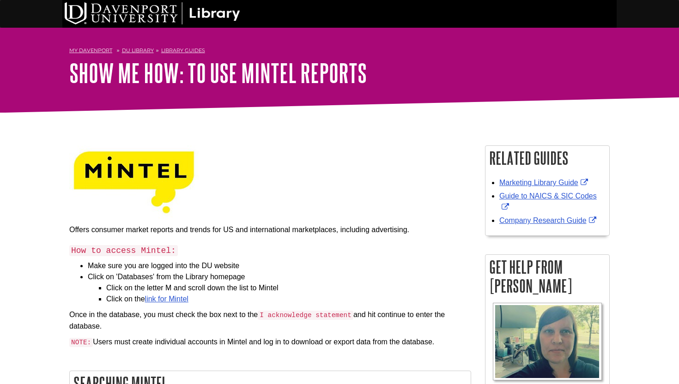 This screenshot has height=384, width=679. I want to click on a: Marketing Library Guide, so click(545, 182).